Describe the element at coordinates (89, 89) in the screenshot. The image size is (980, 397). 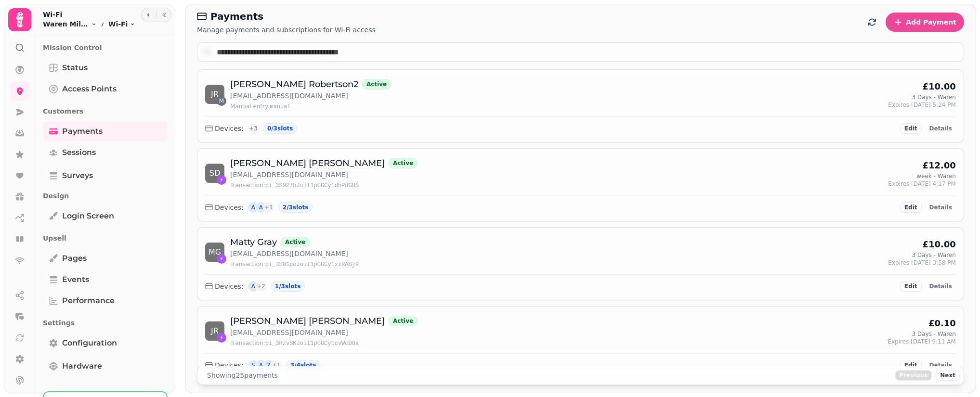
I see `span: Access Points` at that location.